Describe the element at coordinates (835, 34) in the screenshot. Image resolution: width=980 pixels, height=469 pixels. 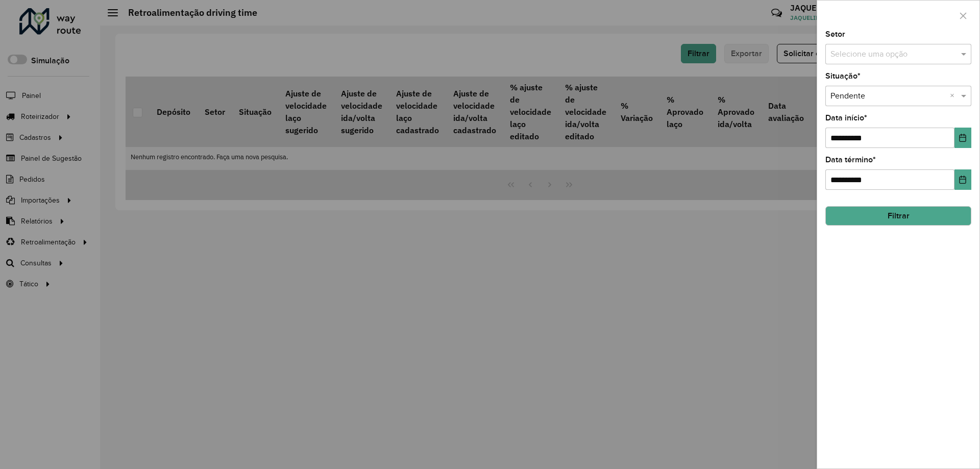
I see `label: Setor` at that location.